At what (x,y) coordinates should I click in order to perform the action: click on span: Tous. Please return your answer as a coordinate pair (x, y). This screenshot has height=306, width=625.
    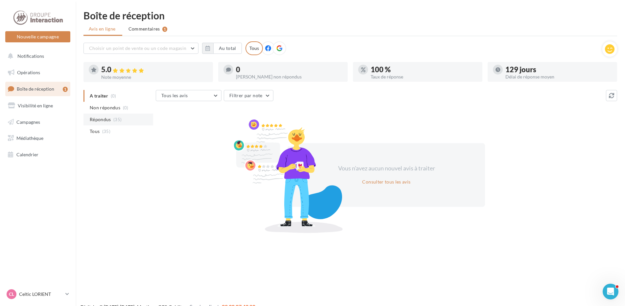
    Looking at the image, I should click on (95, 131).